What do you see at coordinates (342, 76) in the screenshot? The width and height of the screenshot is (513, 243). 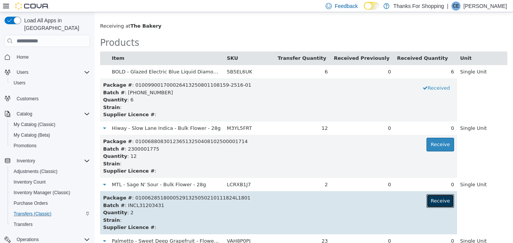 I see `button: Received` at bounding box center [342, 76].